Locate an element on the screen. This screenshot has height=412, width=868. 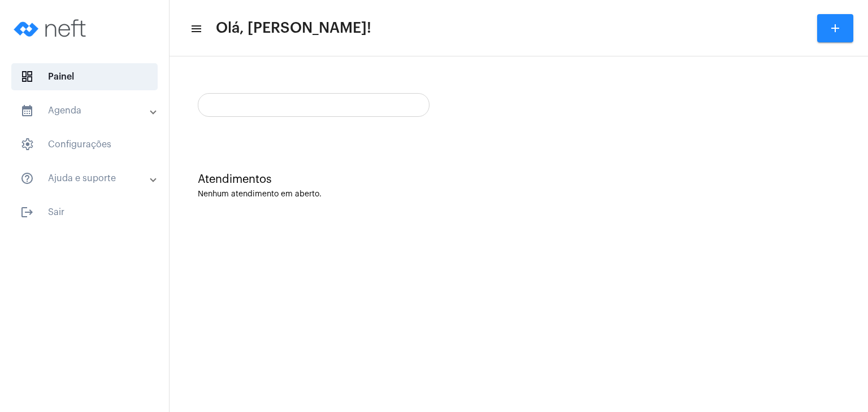
mat-icon: add is located at coordinates (835, 28).